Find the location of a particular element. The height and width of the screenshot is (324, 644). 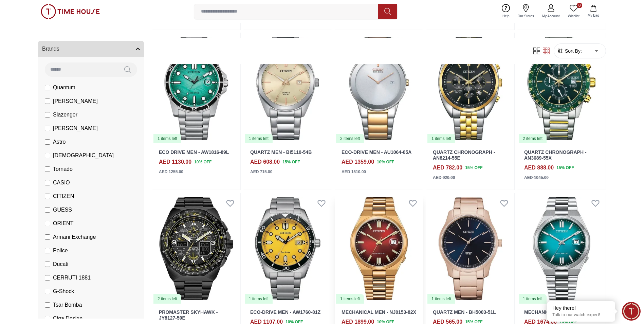

span: CERRUTI 1881 is located at coordinates (71, 278).